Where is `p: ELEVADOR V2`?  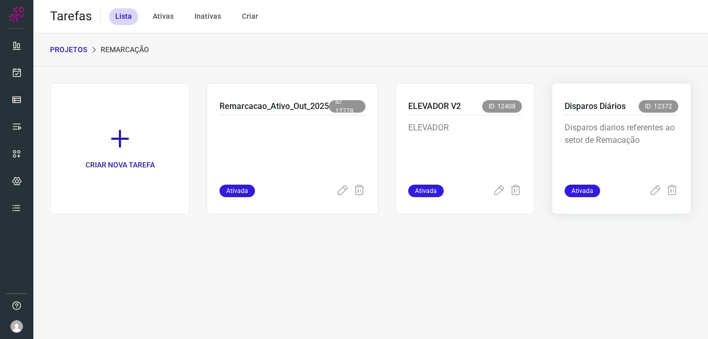
p: ELEVADOR V2 is located at coordinates (434, 106).